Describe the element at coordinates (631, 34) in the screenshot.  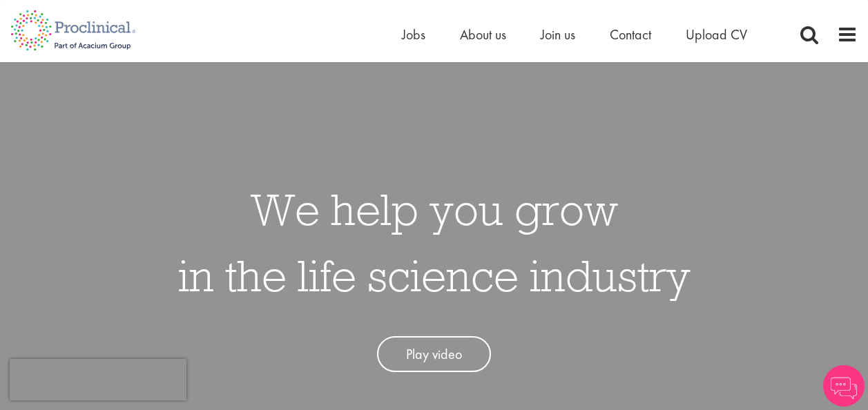
I see `span: Contact` at that location.